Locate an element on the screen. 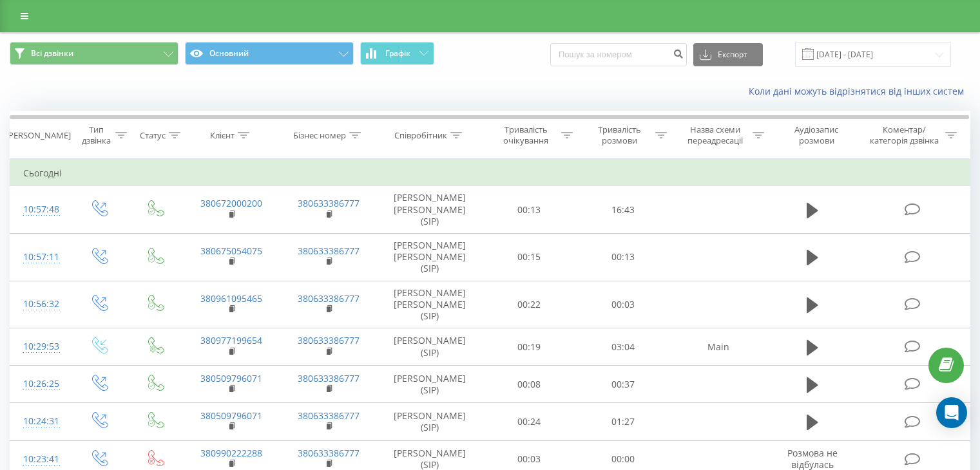 This screenshot has height=470, width=980. span: Графік is located at coordinates (398, 53).